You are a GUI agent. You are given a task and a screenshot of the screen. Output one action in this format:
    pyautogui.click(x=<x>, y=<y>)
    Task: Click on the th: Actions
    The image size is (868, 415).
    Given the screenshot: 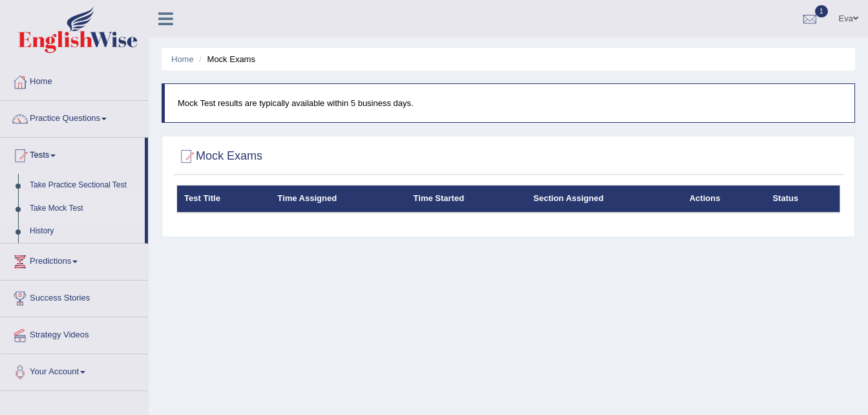 What is the action you would take?
    pyautogui.click(x=724, y=199)
    